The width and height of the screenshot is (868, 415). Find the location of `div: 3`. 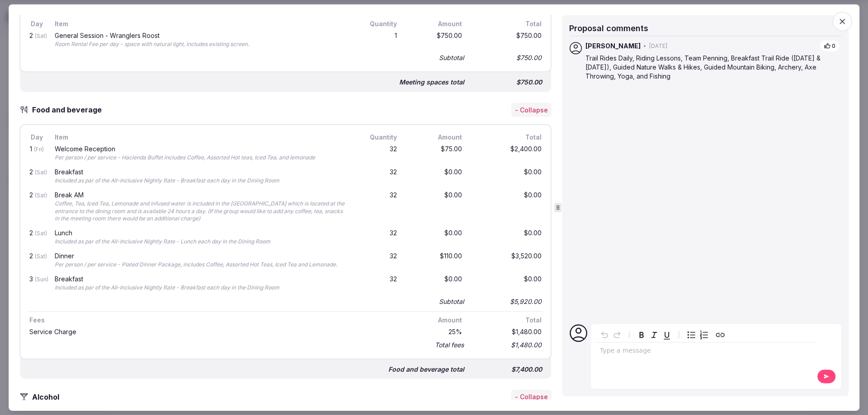

div: 3 is located at coordinates (37, 283).